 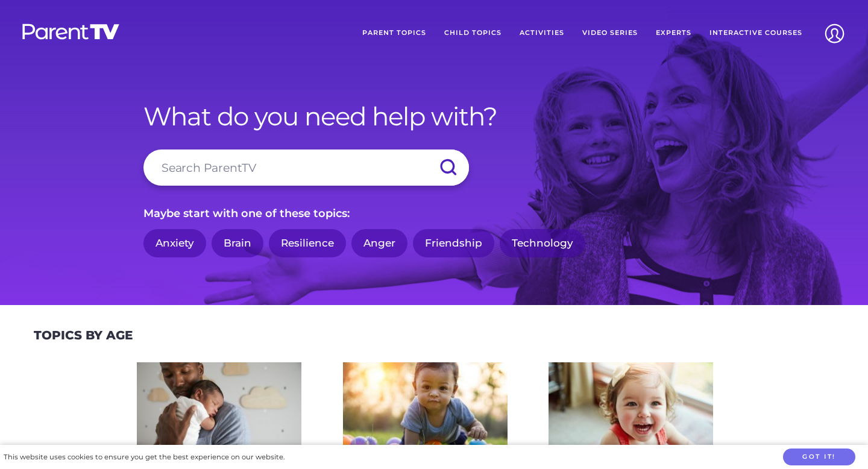 What do you see at coordinates (434, 213) in the screenshot?
I see `p: Maybe start with one of these topics:` at bounding box center [434, 213].